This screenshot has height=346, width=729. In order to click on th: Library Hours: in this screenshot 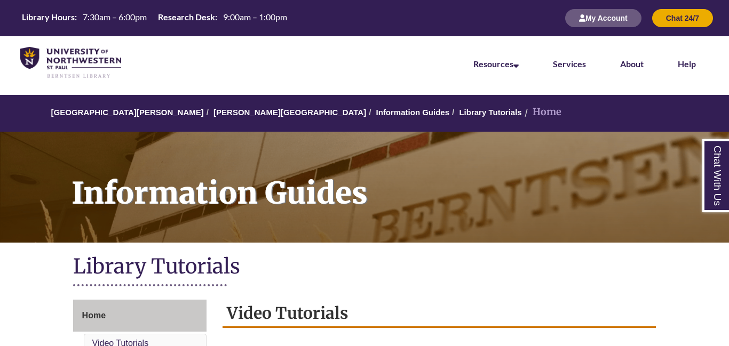, I will do `click(48, 17)`.